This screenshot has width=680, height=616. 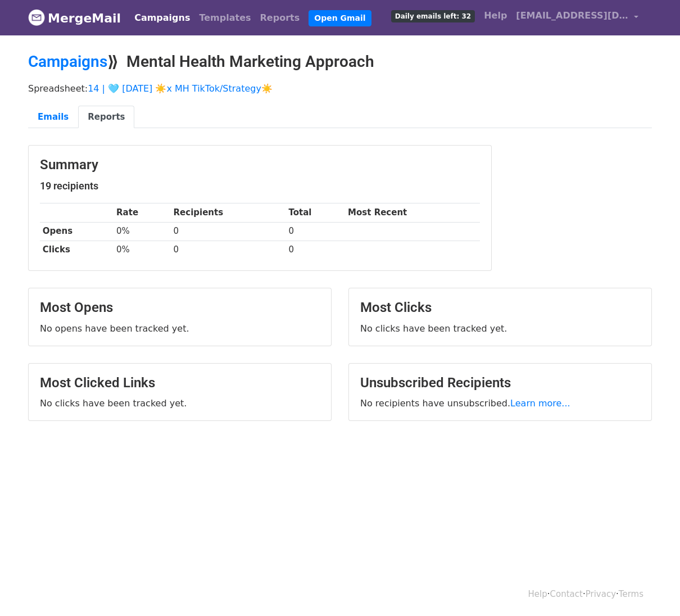 I want to click on th: Recipients, so click(x=228, y=212).